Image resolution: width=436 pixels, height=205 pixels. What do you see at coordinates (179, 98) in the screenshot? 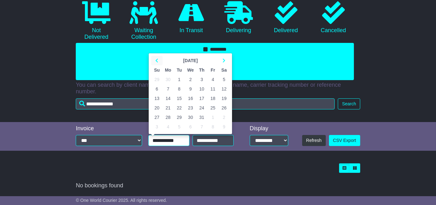
I see `td: 15` at bounding box center [179, 98].